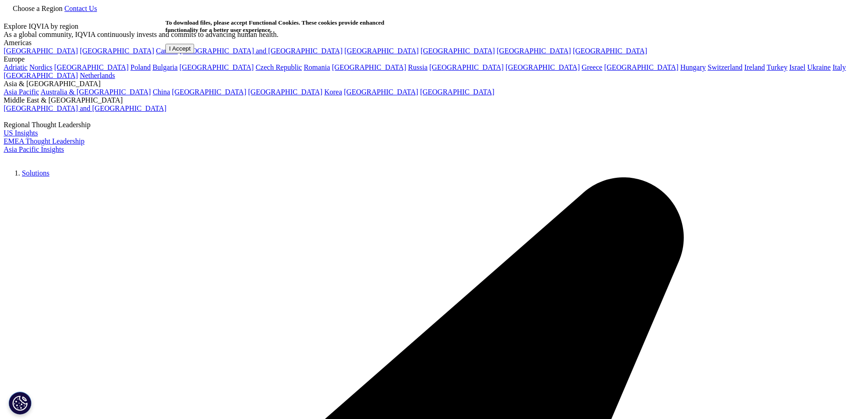 This screenshot has height=419, width=868. What do you see at coordinates (333, 92) in the screenshot?
I see `a: Korea` at bounding box center [333, 92].